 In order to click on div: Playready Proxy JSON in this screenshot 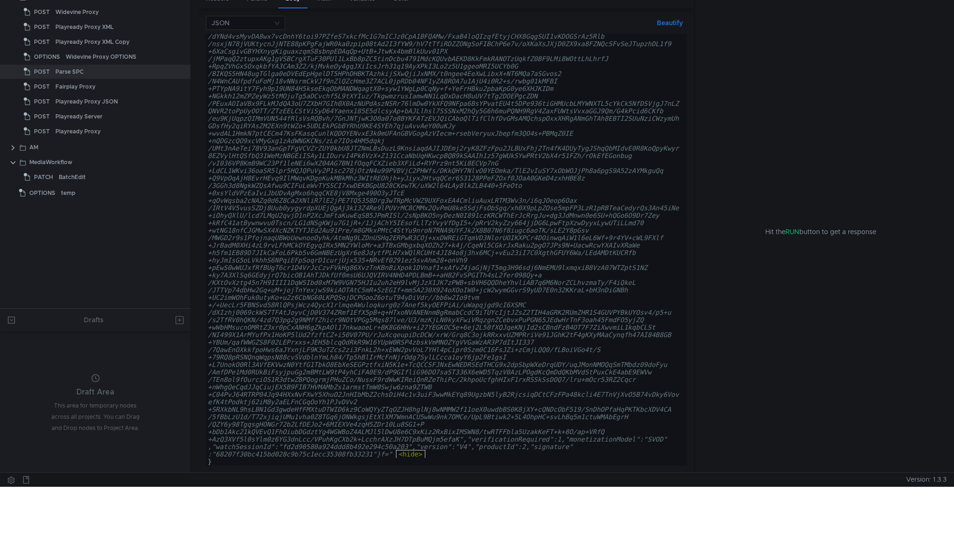, I will do `click(86, 102)`.